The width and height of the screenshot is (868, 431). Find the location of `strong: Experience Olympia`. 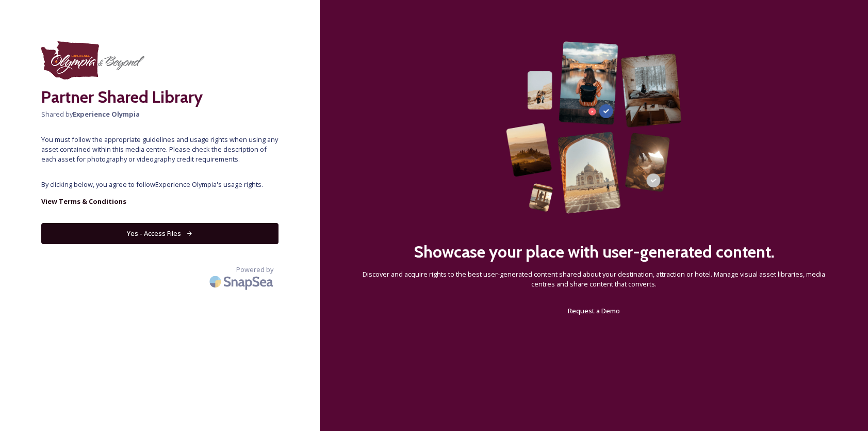

strong: Experience Olympia is located at coordinates (106, 114).